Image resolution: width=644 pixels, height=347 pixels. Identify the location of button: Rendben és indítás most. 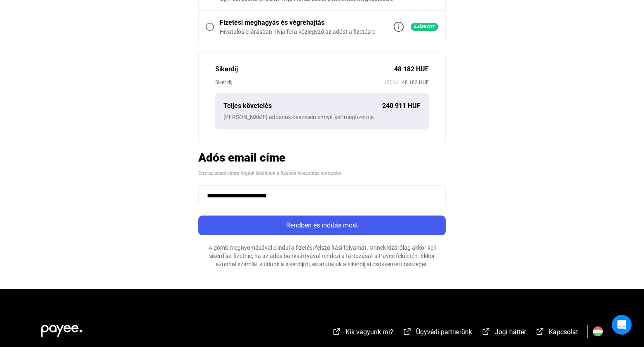
(322, 225).